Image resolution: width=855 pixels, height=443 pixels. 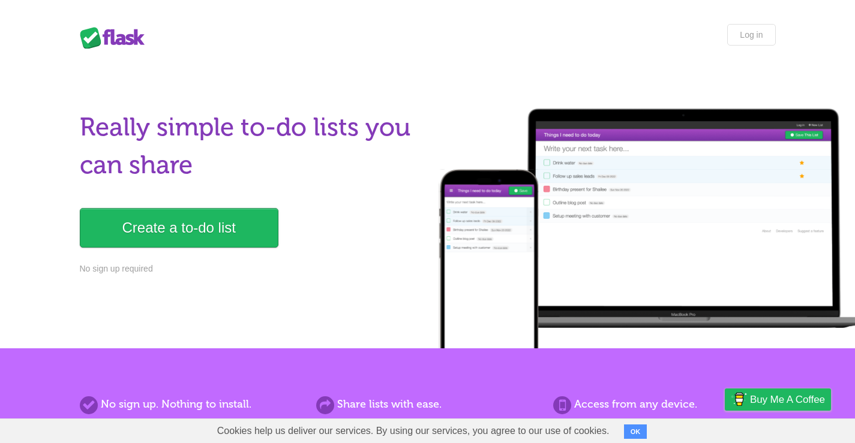 What do you see at coordinates (751, 35) in the screenshot?
I see `a: Log in` at bounding box center [751, 35].